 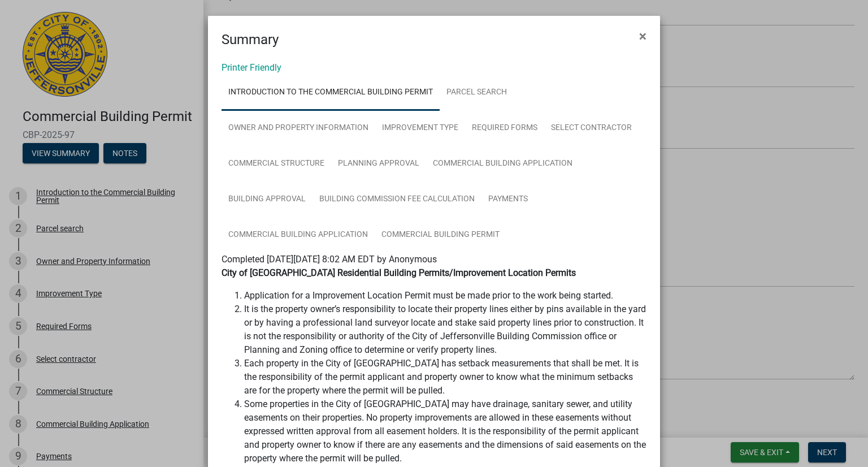 I want to click on a: Building Commission Fee Calculation, so click(x=396, y=200).